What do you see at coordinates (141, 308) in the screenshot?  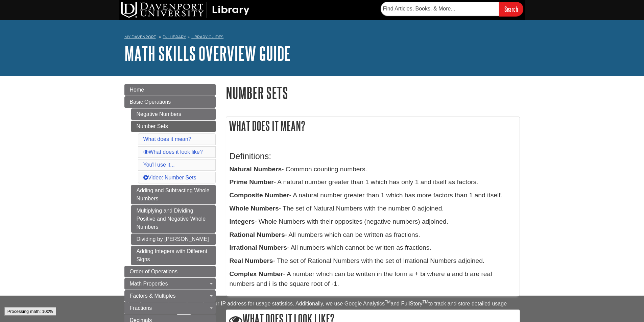 I see `span: Fractions` at bounding box center [141, 308].